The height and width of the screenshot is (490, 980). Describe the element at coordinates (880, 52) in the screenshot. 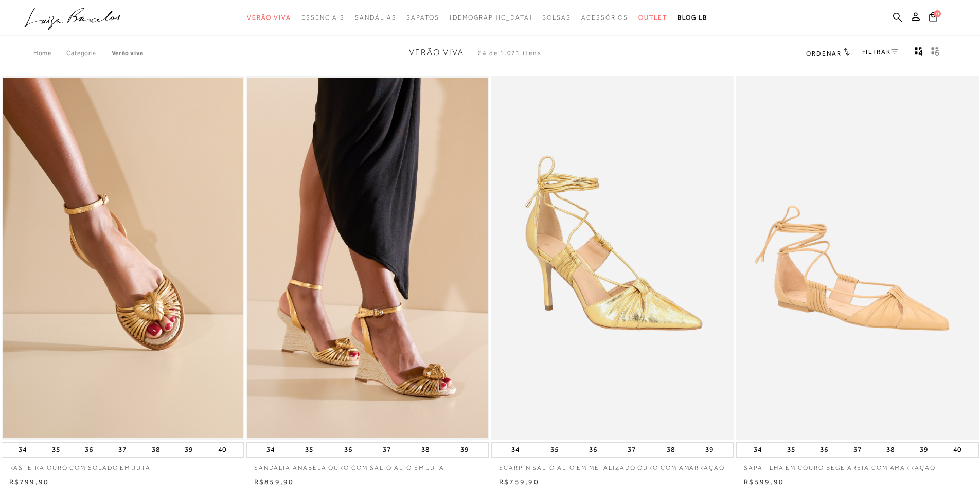

I see `a: FILTRAR` at that location.